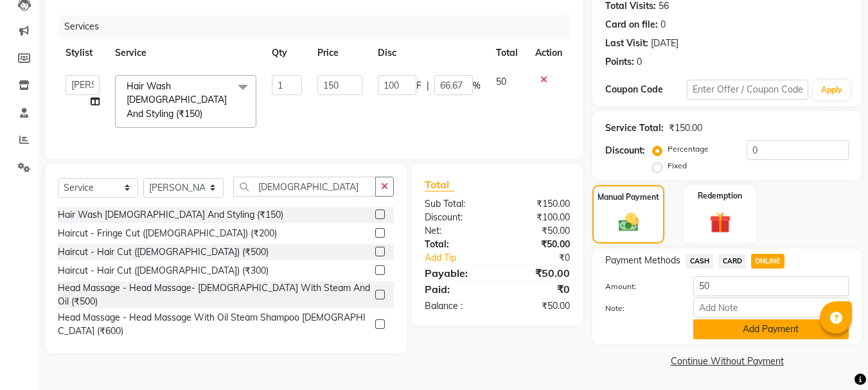  What do you see at coordinates (287, 52) in the screenshot?
I see `th: Qty` at bounding box center [287, 52].